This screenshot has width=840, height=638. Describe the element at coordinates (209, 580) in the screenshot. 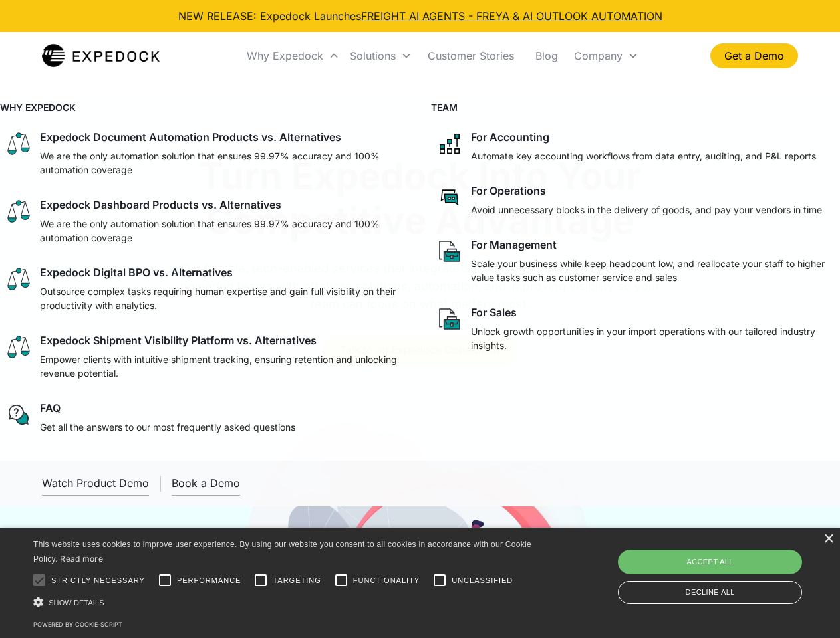

I see `span: Performance` at that location.